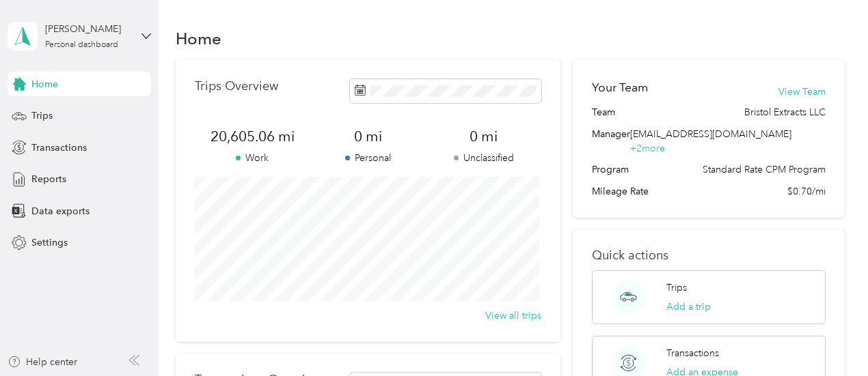 The height and width of the screenshot is (376, 868). Describe the element at coordinates (198, 38) in the screenshot. I see `h1: Home` at that location.